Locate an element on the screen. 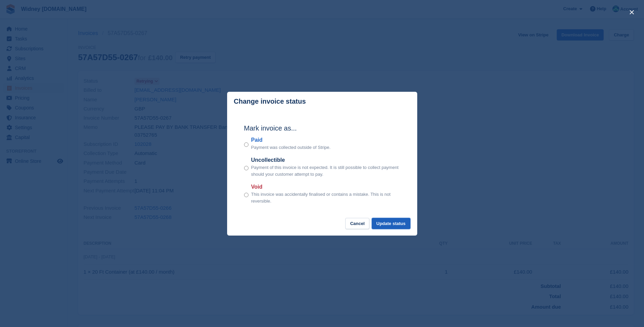 The image size is (644, 327). button: Update status is located at coordinates (391, 223).